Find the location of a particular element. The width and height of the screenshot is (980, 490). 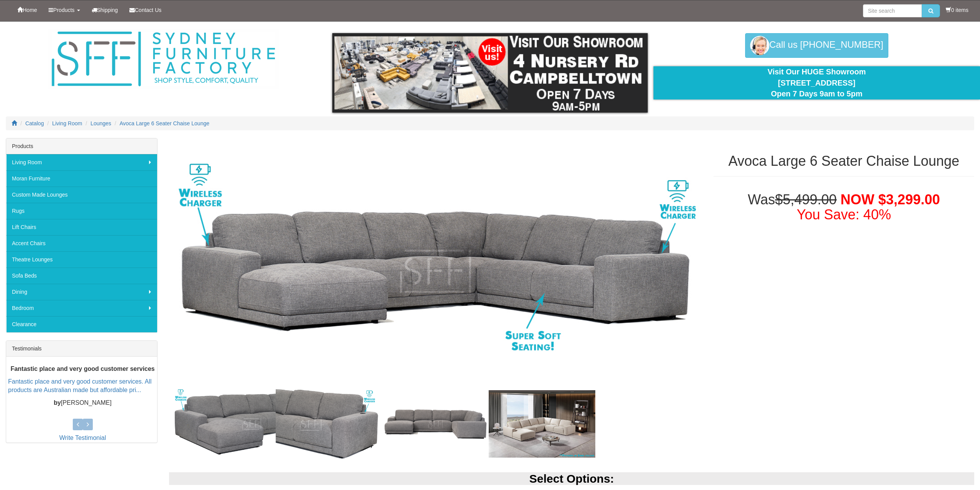

a: Contact Us is located at coordinates (145, 10).